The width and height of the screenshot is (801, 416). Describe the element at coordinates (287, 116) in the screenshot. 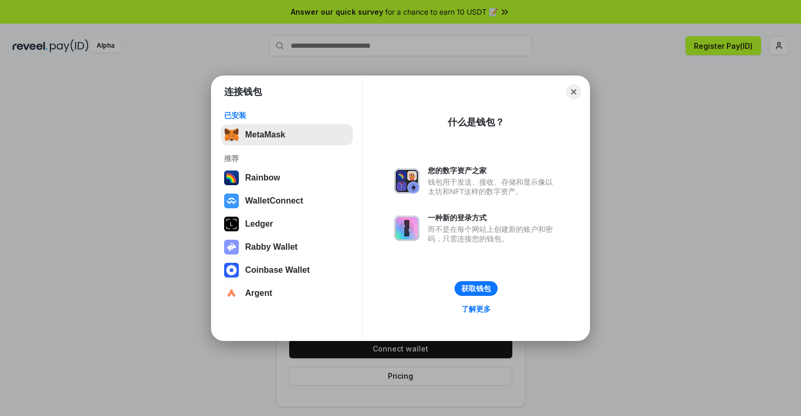

I see `div: 已安装` at that location.